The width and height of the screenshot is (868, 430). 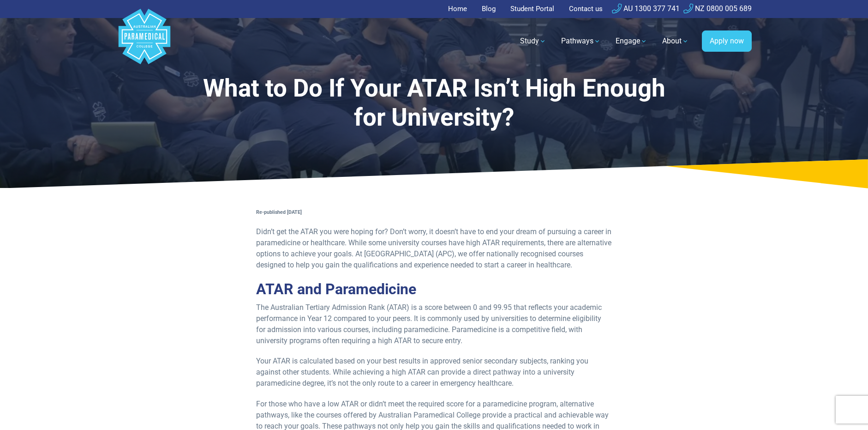 I want to click on a: Apply now, so click(x=727, y=41).